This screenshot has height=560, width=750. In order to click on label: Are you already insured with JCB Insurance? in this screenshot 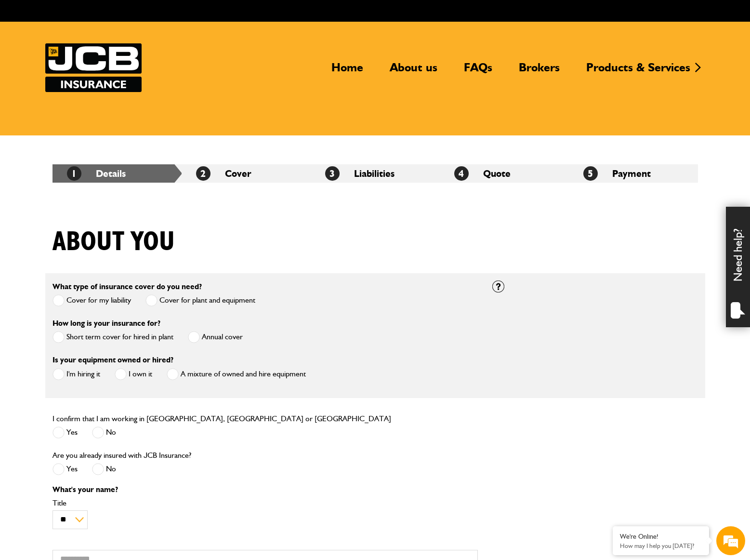, I will do `click(122, 455)`.